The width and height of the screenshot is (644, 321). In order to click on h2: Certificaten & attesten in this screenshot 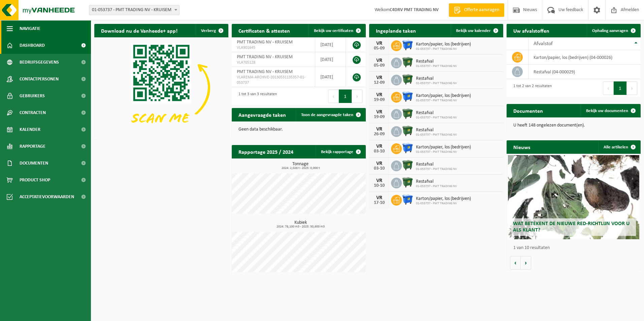, I will do `click(264, 30)`.